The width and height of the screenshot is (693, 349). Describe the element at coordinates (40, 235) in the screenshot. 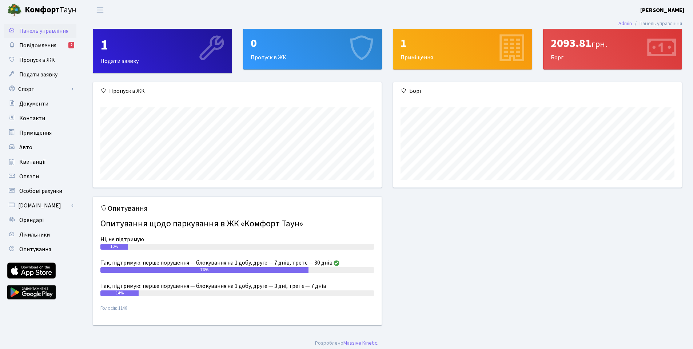

I see `a: Лічильники` at that location.